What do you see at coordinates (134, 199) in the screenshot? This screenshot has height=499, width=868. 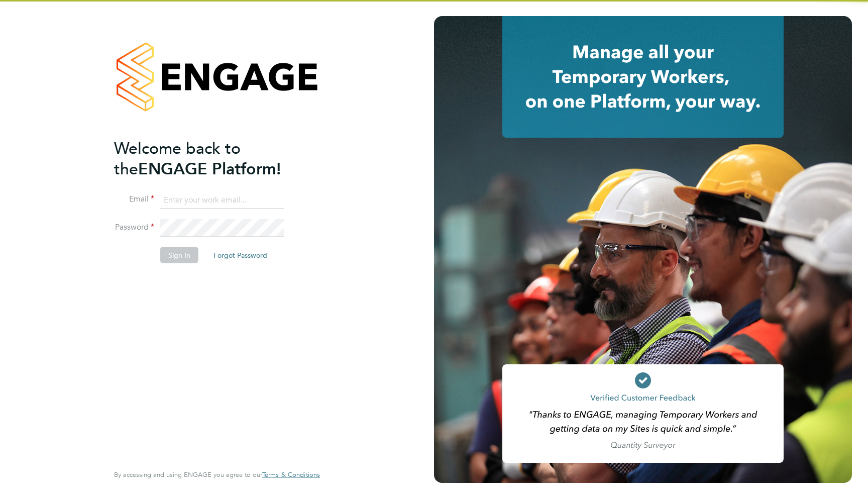 I see `label: Email` at bounding box center [134, 199].